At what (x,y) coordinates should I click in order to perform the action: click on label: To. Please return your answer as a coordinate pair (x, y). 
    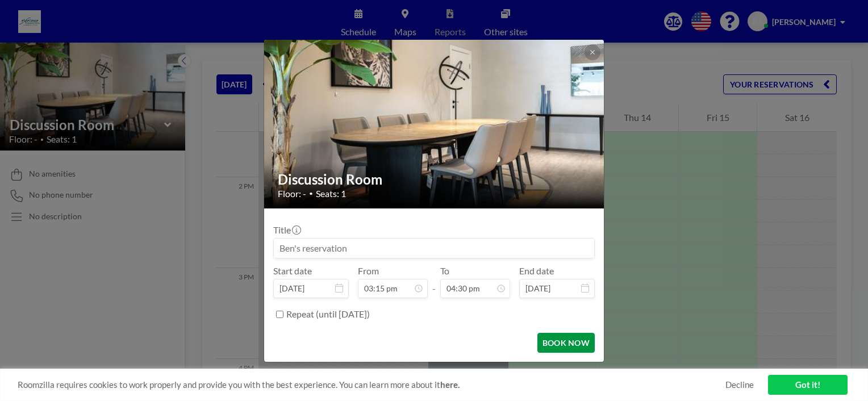
    Looking at the image, I should click on (445, 271).